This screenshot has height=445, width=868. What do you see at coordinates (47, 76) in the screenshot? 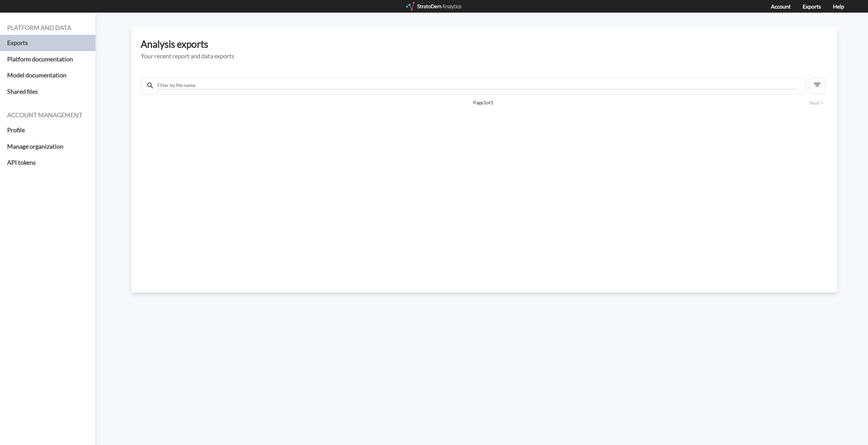
I see `a: Model documentation` at bounding box center [47, 76].